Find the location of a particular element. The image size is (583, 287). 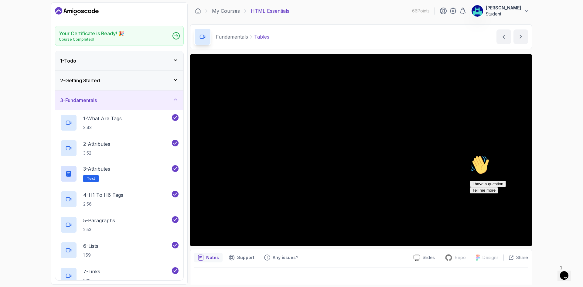

img: user profile image is located at coordinates (478, 11).